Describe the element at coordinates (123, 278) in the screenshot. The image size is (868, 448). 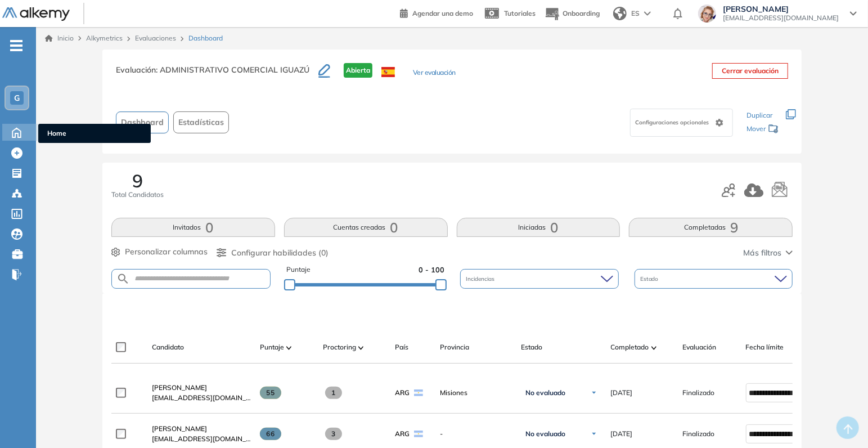
I see `img: SEARCH_ALT` at that location.